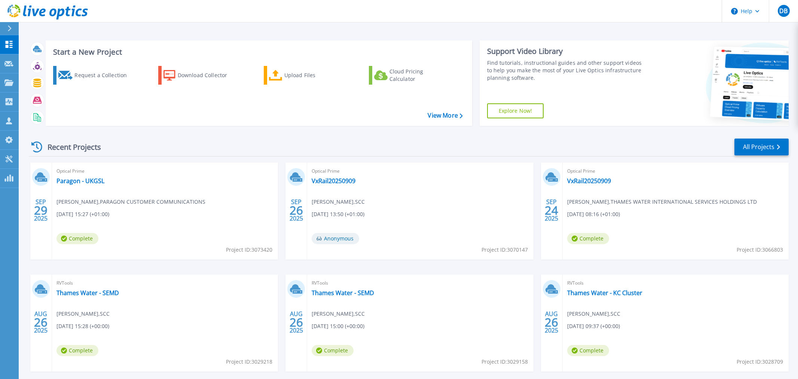  I want to click on a: Upload Files, so click(305, 75).